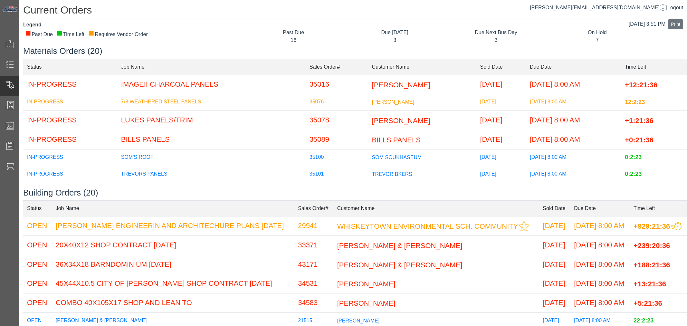  What do you see at coordinates (639, 140) in the screenshot?
I see `span: +0:21:36` at bounding box center [639, 140].